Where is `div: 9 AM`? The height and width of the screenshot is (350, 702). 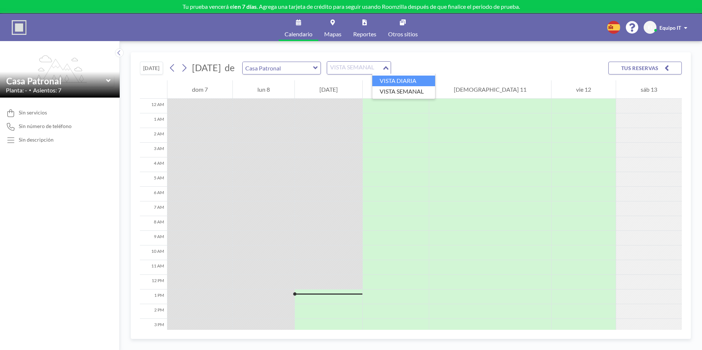
div: 9 AM is located at coordinates (154, 238).